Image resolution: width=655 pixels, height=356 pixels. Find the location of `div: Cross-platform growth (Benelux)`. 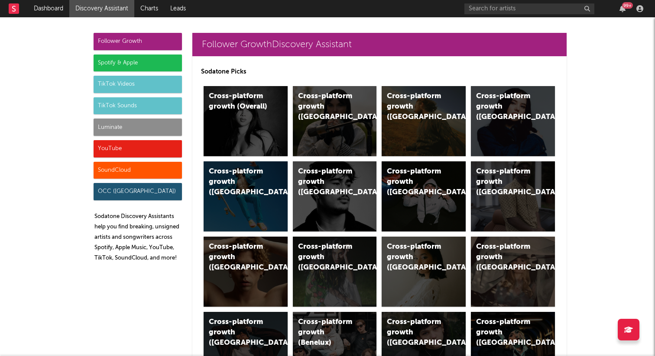

div: Cross-platform growth (Benelux) is located at coordinates (327, 333).